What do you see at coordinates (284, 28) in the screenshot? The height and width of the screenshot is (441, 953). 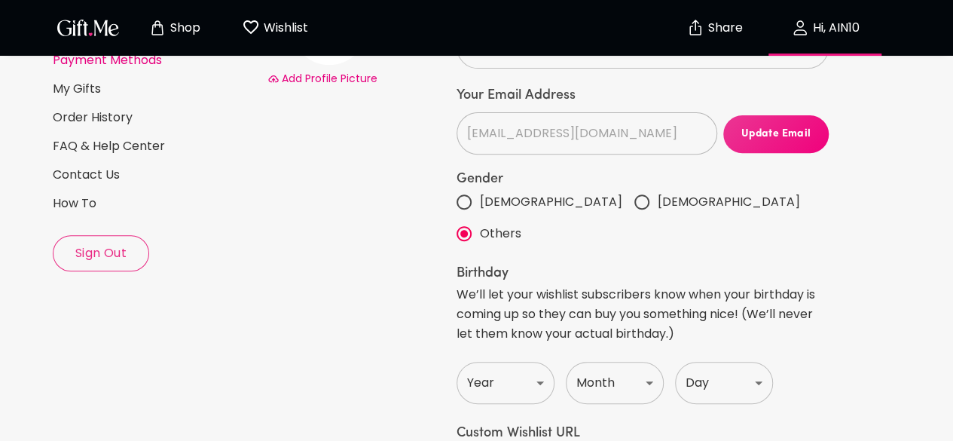 I see `p: Wishlist` at bounding box center [284, 28].